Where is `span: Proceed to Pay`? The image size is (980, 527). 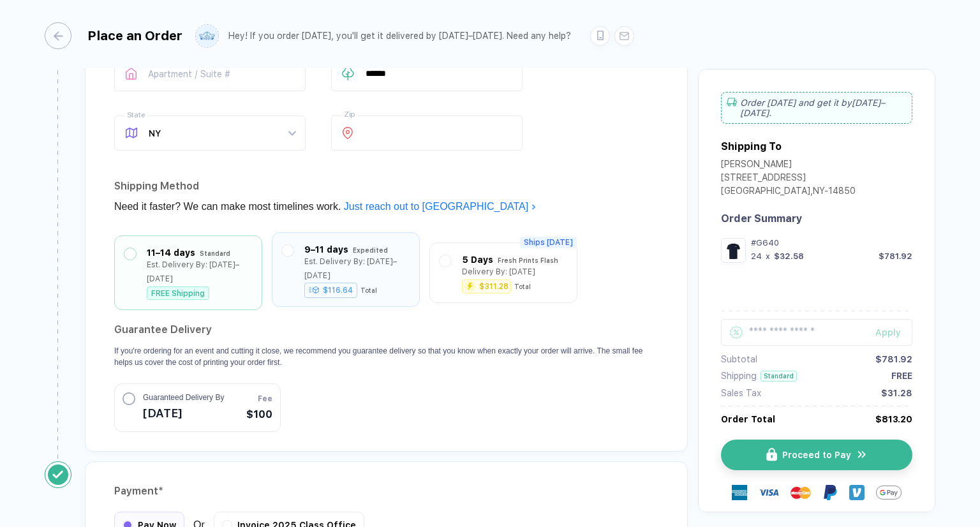
span: Proceed to Pay is located at coordinates (817, 456).